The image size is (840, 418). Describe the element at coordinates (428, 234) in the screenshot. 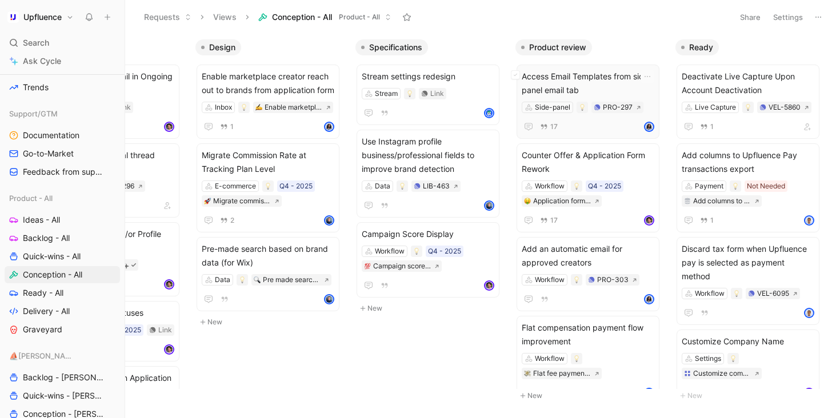

I see `span: Campaign Score Display` at that location.